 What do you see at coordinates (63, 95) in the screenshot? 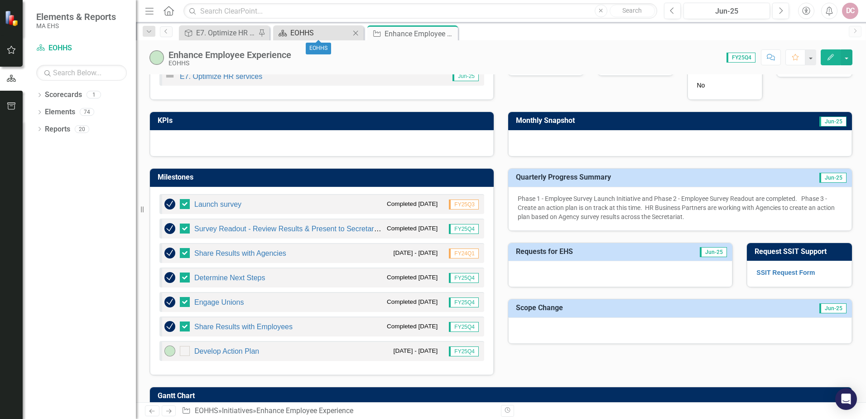
I see `a: Scorecards` at bounding box center [63, 95].